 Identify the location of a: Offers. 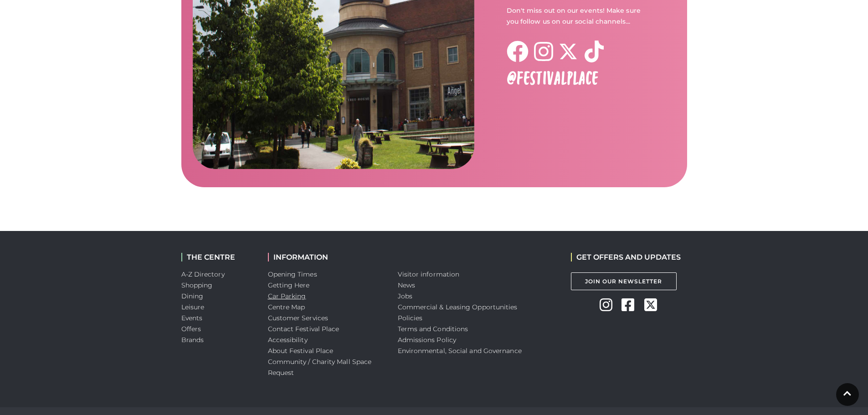
(191, 329).